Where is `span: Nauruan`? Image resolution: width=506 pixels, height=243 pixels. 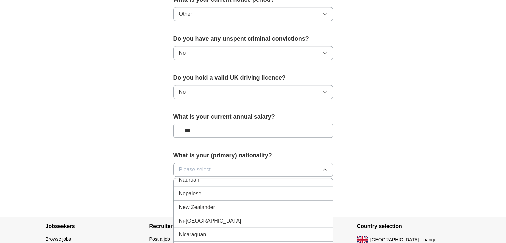 span: Nauruan is located at coordinates (189, 180).